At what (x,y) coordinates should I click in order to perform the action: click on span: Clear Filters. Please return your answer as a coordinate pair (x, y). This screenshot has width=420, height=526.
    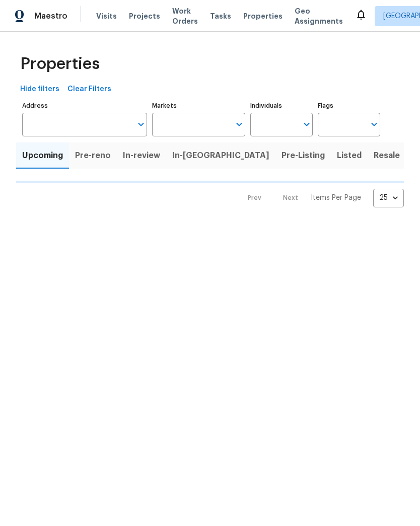
    Looking at the image, I should click on (89, 89).